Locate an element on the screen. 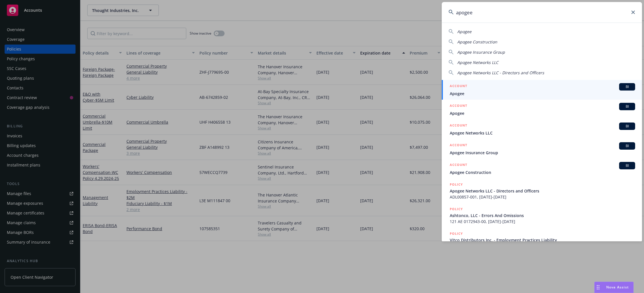  span: Nova Assist is located at coordinates (617, 287).